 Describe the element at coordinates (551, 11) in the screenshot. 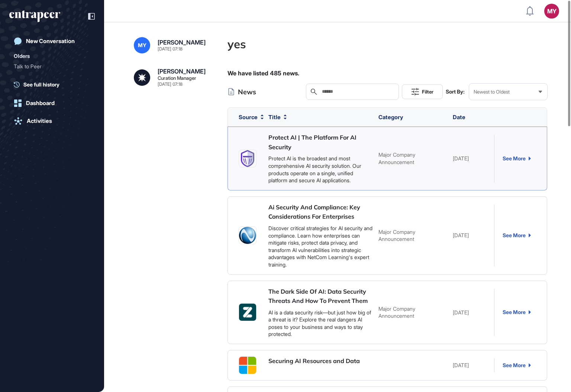

I see `div: MY` at that location.